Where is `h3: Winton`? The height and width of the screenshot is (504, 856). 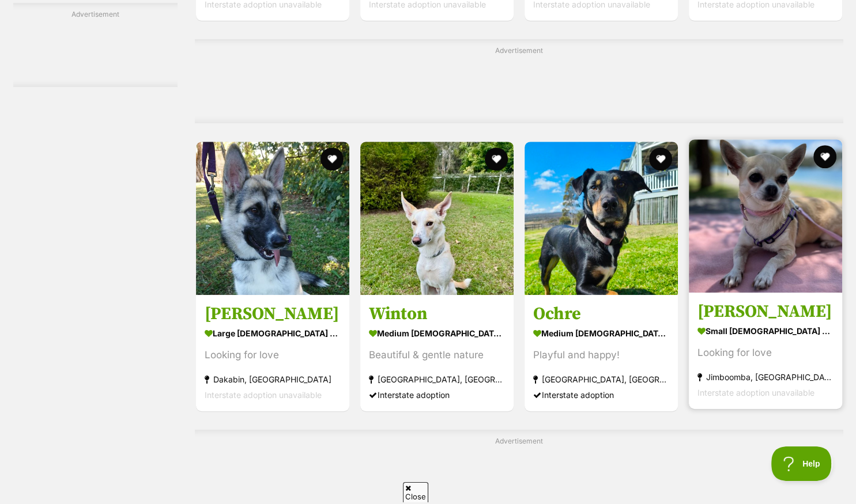
h3: Winton is located at coordinates (437, 314).